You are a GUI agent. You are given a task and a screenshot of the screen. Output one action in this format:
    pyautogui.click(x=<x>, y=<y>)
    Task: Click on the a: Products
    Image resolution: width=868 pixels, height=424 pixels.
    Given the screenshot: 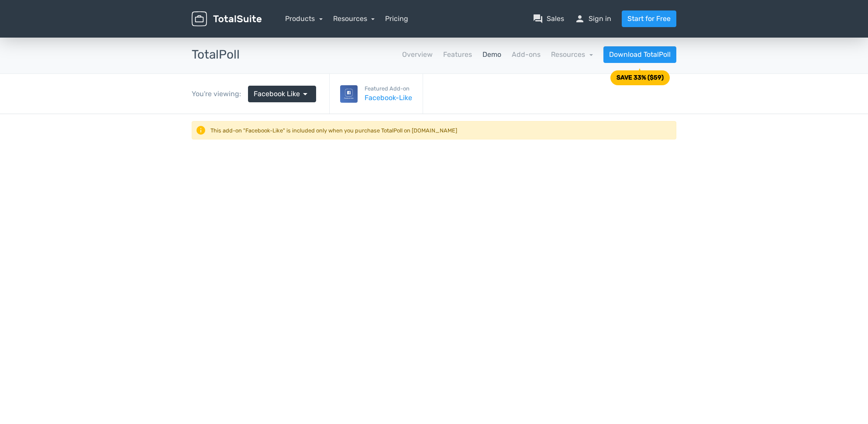 What is the action you would take?
    pyautogui.click(x=304, y=18)
    